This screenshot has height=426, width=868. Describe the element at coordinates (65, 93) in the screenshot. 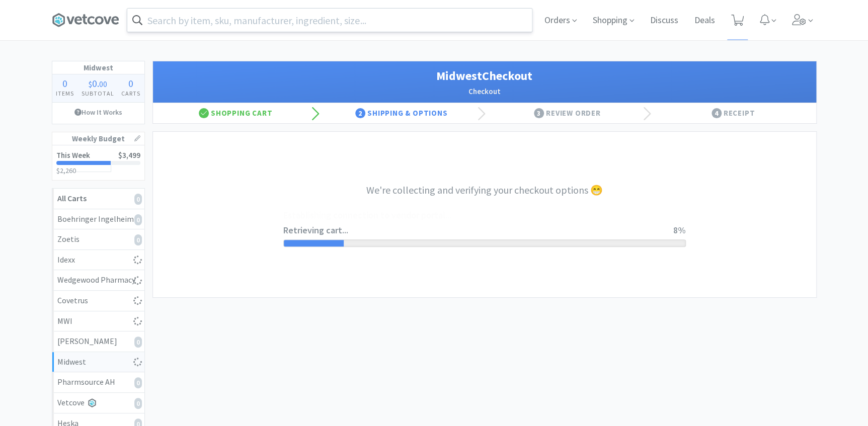

I see `h4: Items` at that location.